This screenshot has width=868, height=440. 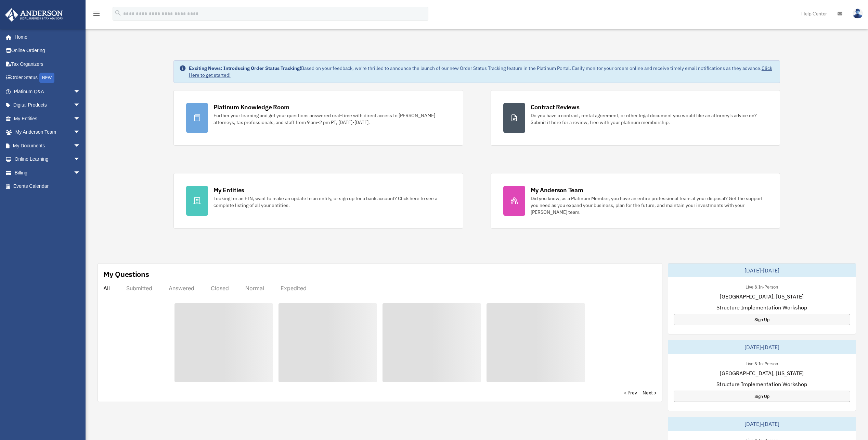 I want to click on div: My Questions, so click(x=126, y=274).